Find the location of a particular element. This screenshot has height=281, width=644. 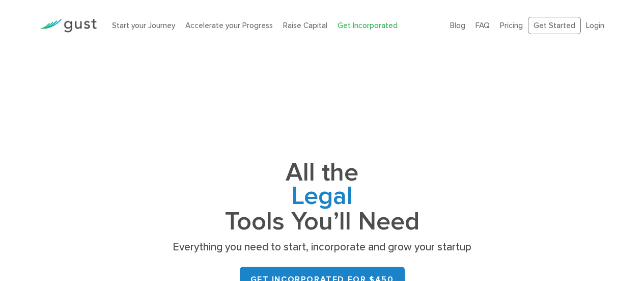

span: Legal is located at coordinates (322, 197).